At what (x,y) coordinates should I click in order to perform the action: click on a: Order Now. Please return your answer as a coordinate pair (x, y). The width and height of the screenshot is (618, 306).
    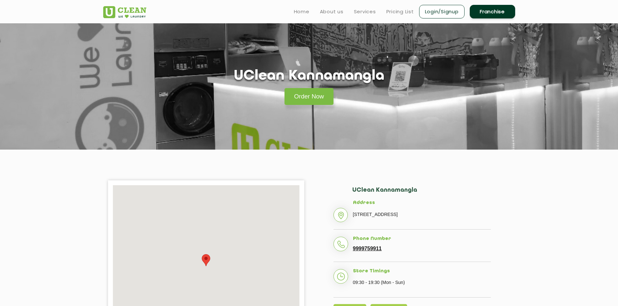
    Looking at the image, I should click on (309, 97).